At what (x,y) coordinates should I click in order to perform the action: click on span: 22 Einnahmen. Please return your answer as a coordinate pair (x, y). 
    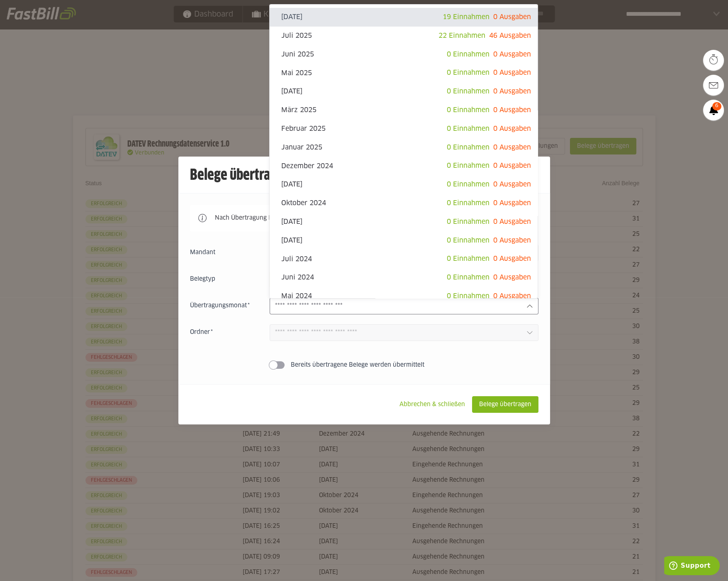
    Looking at the image, I should click on (461, 36).